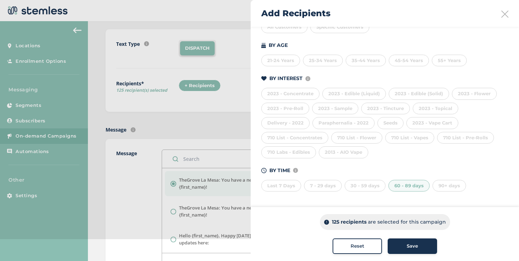 The height and width of the screenshot is (261, 519). Describe the element at coordinates (465, 138) in the screenshot. I see `div: 710 List - Pre-Rolls` at that location.